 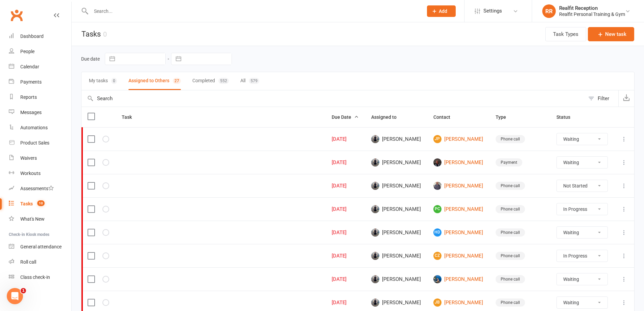 I want to click on span: 10, so click(x=41, y=203).